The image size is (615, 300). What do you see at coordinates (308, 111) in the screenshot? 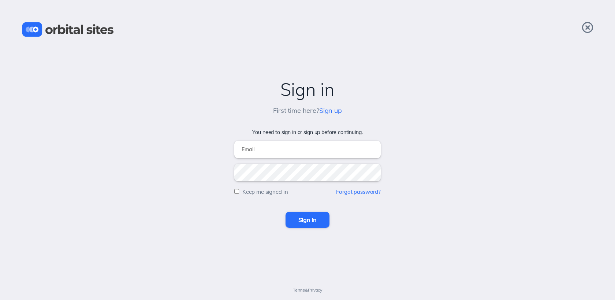
I see `h5: First time here?` at bounding box center [308, 111].